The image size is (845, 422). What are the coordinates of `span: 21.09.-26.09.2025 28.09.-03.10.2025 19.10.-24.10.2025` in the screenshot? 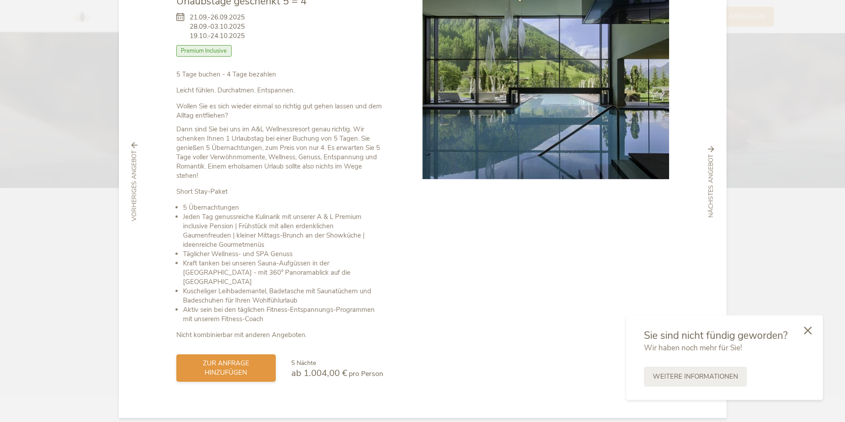 It's located at (217, 27).